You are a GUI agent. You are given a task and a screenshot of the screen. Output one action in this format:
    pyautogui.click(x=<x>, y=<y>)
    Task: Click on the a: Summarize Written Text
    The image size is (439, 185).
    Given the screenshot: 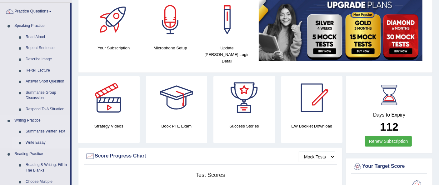 What is the action you would take?
    pyautogui.click(x=46, y=132)
    